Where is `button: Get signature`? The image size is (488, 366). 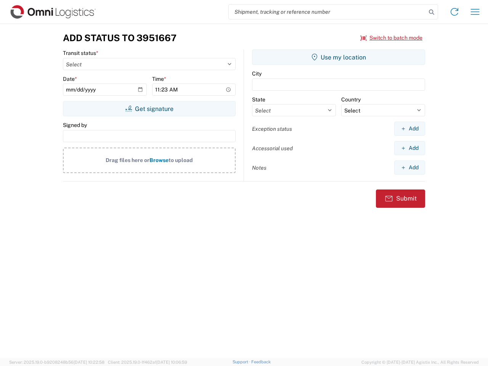 button: Get signature is located at coordinates (149, 109).